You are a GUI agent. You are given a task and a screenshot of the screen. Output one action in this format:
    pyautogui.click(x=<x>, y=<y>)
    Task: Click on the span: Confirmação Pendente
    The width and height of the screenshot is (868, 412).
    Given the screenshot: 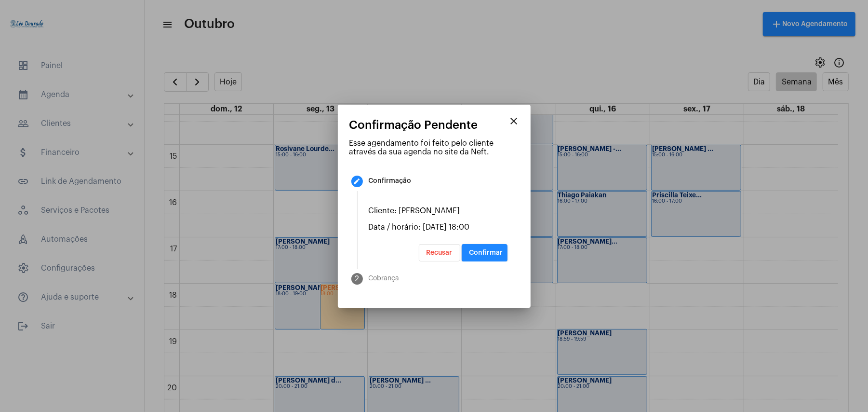 What is the action you would take?
    pyautogui.click(x=413, y=125)
    